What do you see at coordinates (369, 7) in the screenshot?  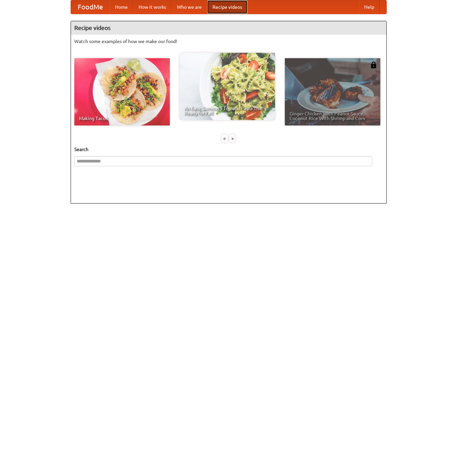 I see `a: Help` at bounding box center [369, 7].